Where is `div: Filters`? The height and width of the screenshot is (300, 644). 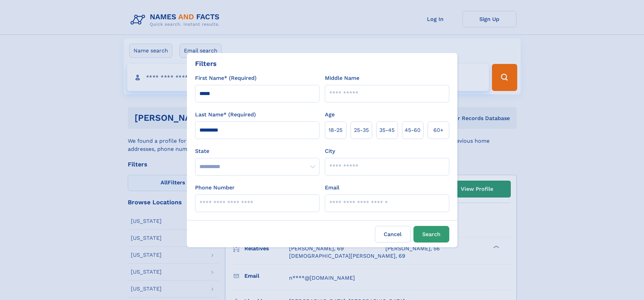 div: Filters is located at coordinates (206, 63).